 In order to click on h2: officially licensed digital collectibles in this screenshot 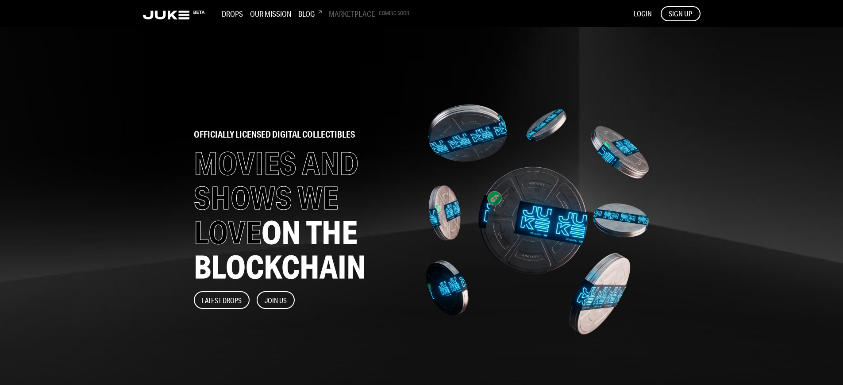, I will do `click(301, 135)`.